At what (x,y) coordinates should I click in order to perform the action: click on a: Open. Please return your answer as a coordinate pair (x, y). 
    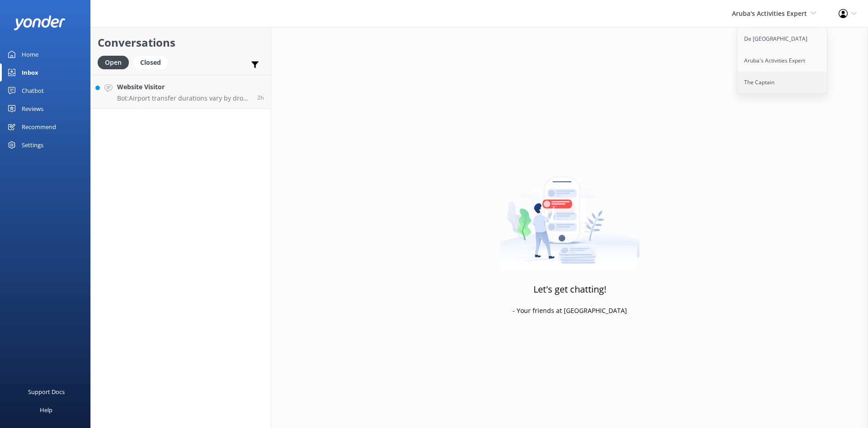
    Looking at the image, I should click on (116, 62).